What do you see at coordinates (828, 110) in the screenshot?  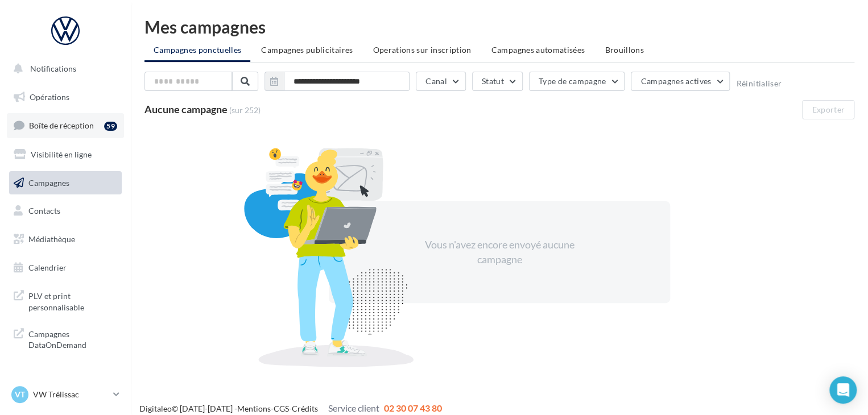 I see `button: Exporter` at bounding box center [828, 110].